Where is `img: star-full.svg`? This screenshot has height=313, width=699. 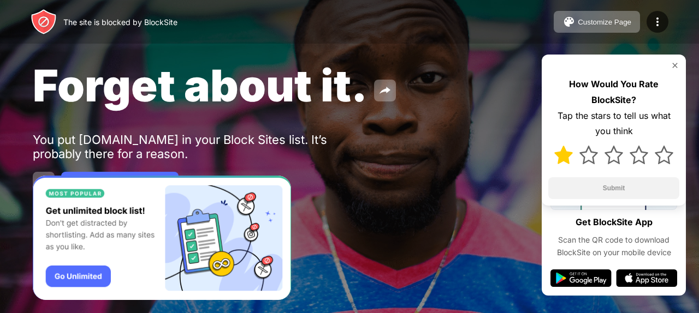
img: star-full.svg is located at coordinates (564, 155).